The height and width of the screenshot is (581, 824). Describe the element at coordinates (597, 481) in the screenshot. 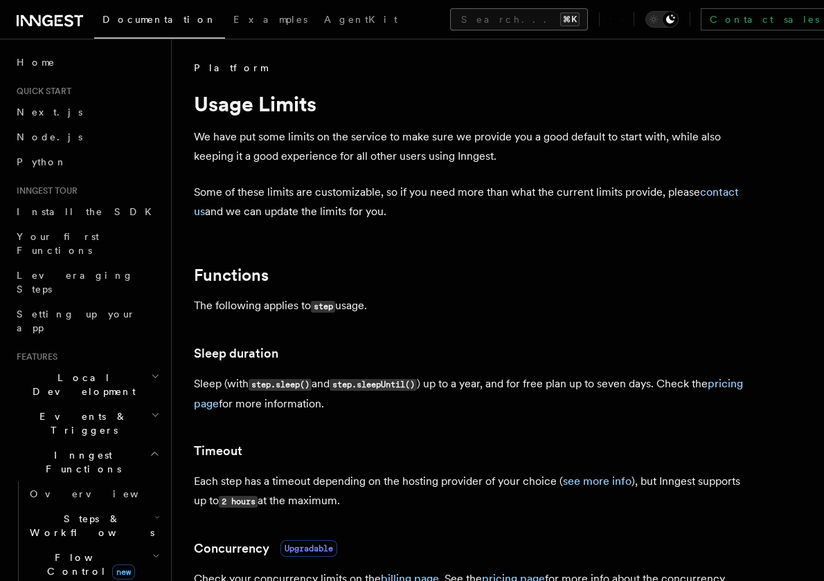

I see `a: see more info` at that location.